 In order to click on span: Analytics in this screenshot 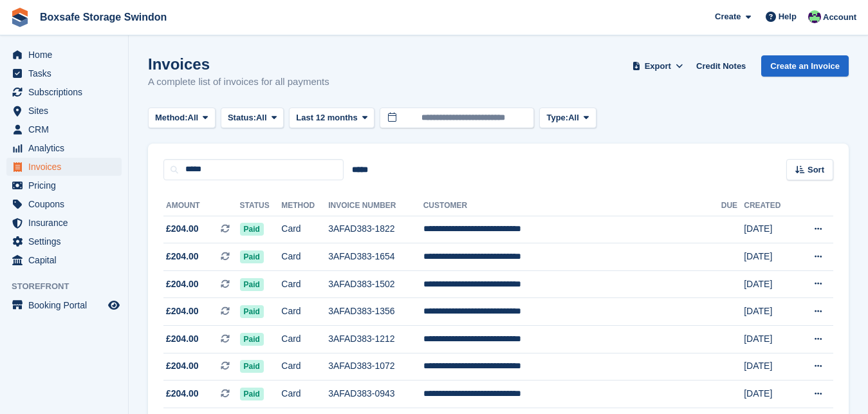, I will do `click(67, 148)`.